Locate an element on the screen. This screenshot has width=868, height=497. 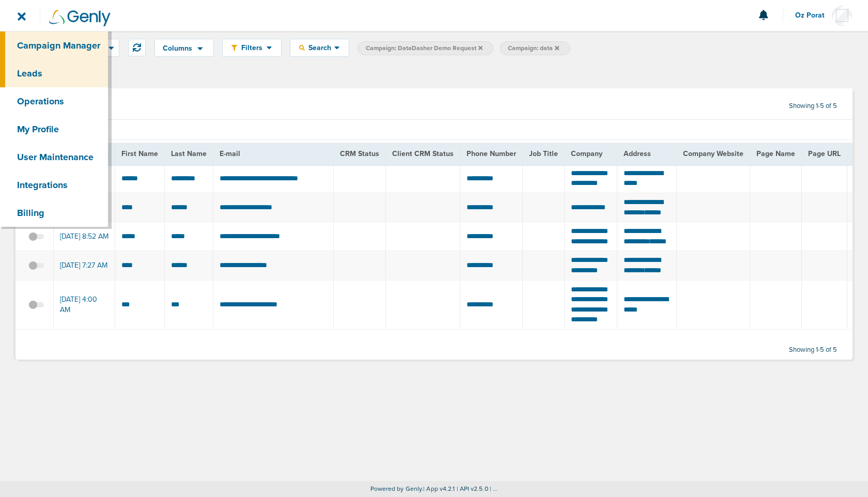
th: Company is located at coordinates (590, 153).